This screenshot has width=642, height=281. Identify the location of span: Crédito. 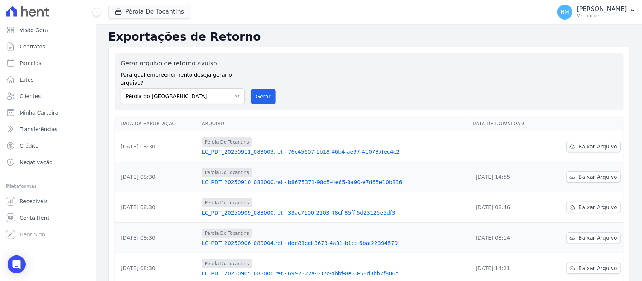
(29, 146).